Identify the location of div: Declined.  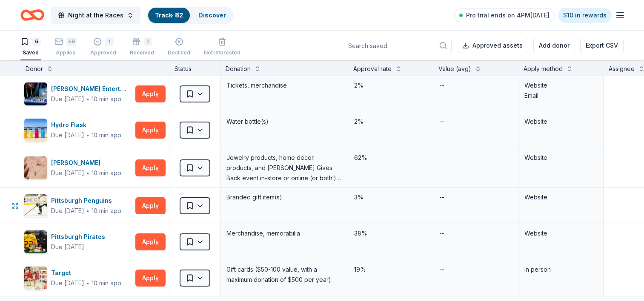
(179, 53).